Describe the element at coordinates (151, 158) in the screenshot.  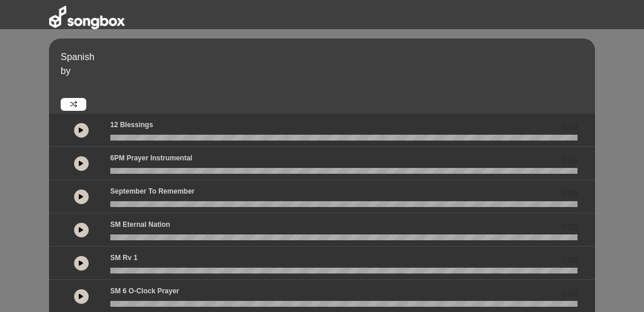
I see `p: 6PM Prayer Instrumental` at that location.